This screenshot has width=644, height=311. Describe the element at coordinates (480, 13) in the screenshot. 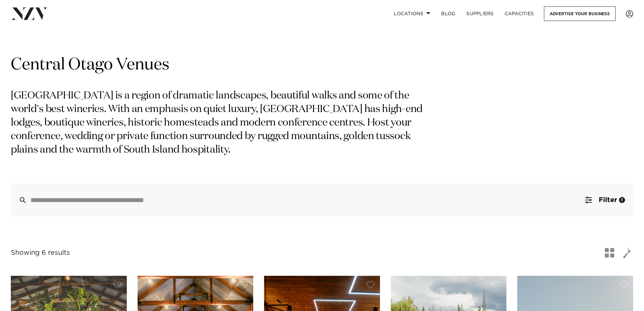

I see `a: SUPPLIERS` at that location.